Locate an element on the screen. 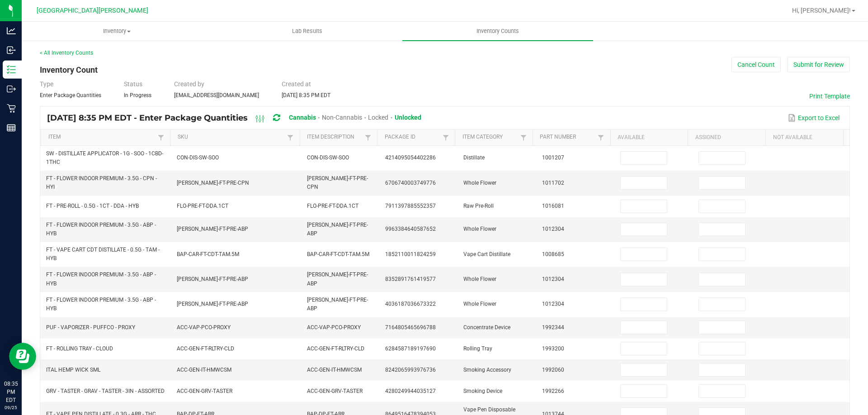 The image size is (868, 415). span: 7164805465696788 is located at coordinates (411, 328).